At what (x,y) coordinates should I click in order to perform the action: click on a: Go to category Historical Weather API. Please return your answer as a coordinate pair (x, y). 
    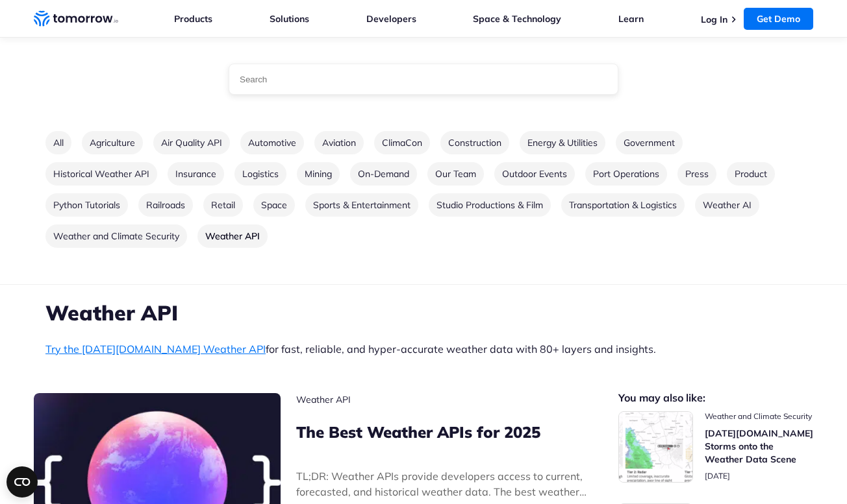
    Looking at the image, I should click on (102, 174).